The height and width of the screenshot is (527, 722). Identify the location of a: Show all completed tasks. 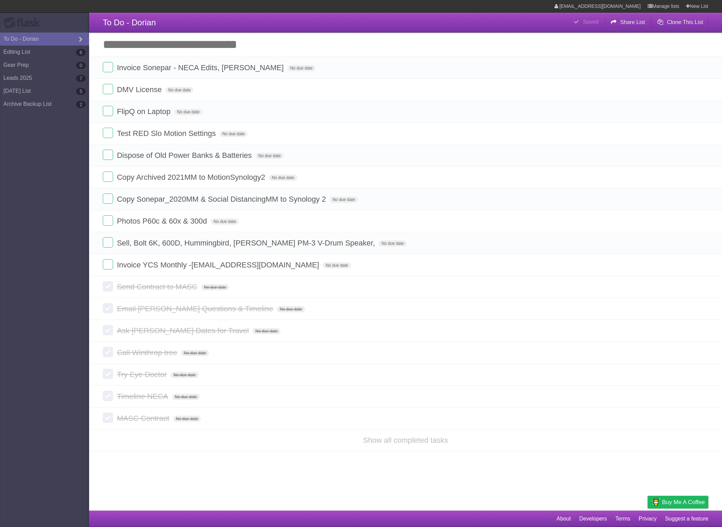
(405, 440).